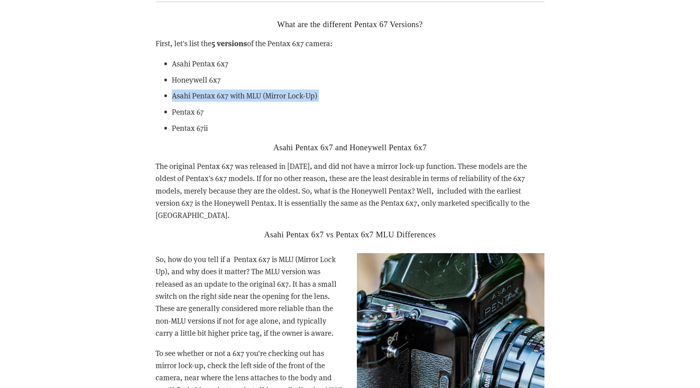 This screenshot has height=388, width=700. Describe the element at coordinates (229, 43) in the screenshot. I see `strong: 5 versions` at that location.